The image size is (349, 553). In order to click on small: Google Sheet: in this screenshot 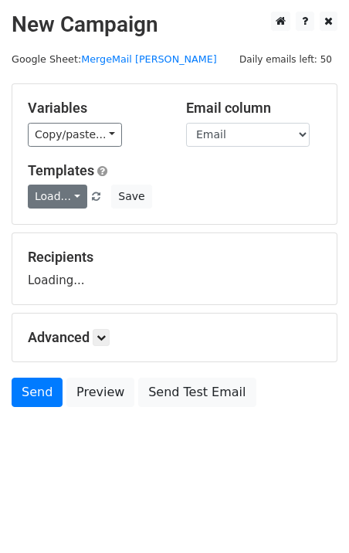, I will do `click(114, 59)`.